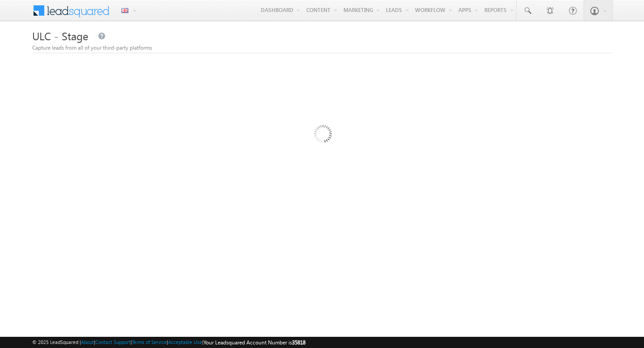  I want to click on a: Terms of Service, so click(149, 342).